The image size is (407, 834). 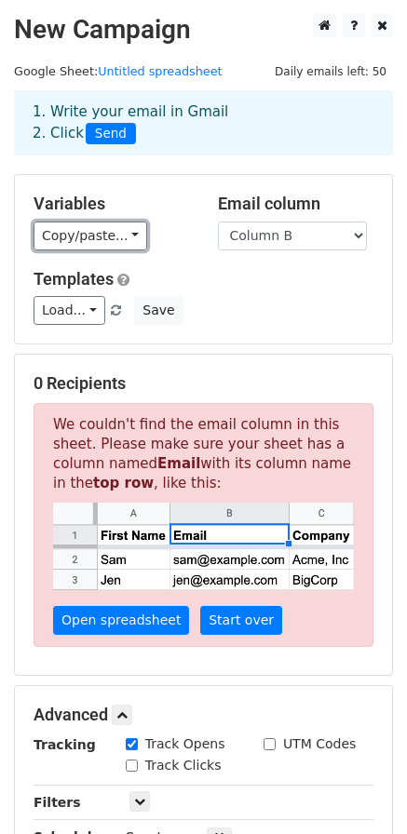 I want to click on strong: Email, so click(x=179, y=464).